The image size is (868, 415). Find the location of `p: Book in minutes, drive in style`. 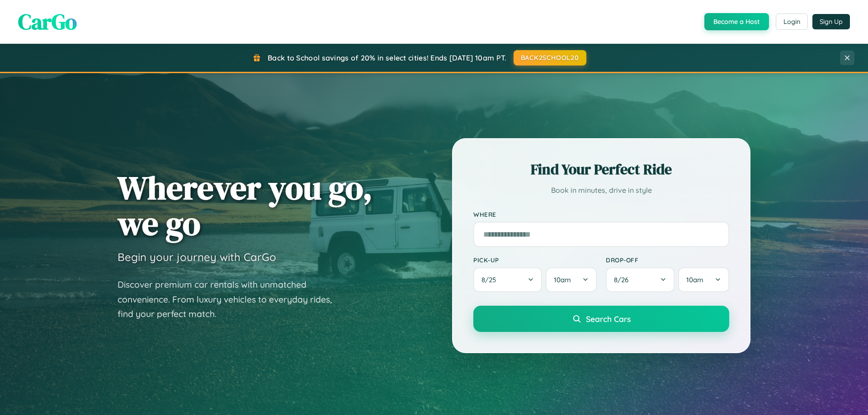

p: Book in minutes, drive in style is located at coordinates (601, 190).